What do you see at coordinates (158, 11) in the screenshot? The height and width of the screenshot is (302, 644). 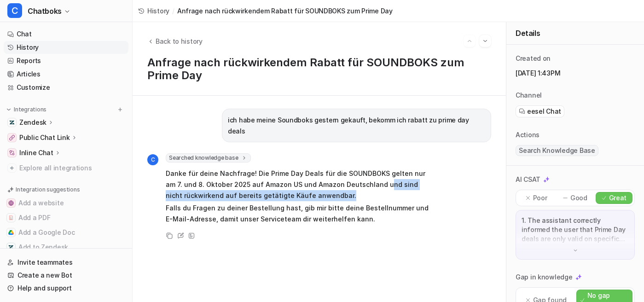 I see `span: History` at bounding box center [158, 11].